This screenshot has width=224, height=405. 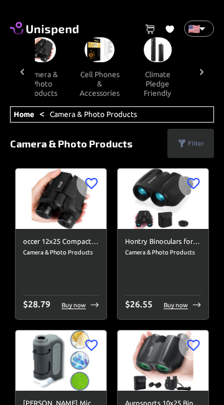 I want to click on span: $ 26.55, so click(x=139, y=304).